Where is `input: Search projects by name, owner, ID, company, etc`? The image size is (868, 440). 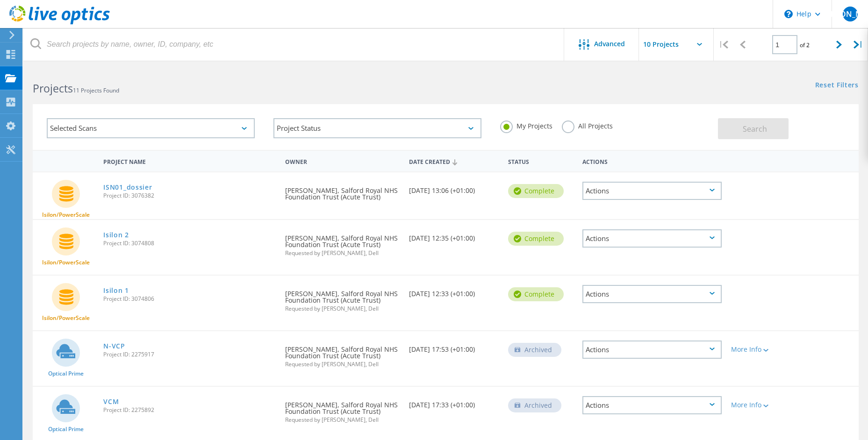
input: Search projects by name, owner, ID, company, etc is located at coordinates (294, 45).